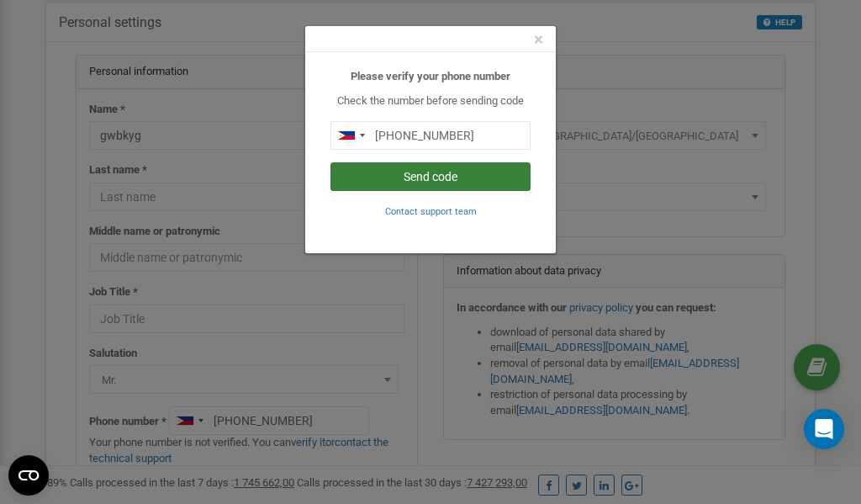 This screenshot has width=861, height=504. Describe the element at coordinates (539, 40) in the screenshot. I see `button: Close` at that location.